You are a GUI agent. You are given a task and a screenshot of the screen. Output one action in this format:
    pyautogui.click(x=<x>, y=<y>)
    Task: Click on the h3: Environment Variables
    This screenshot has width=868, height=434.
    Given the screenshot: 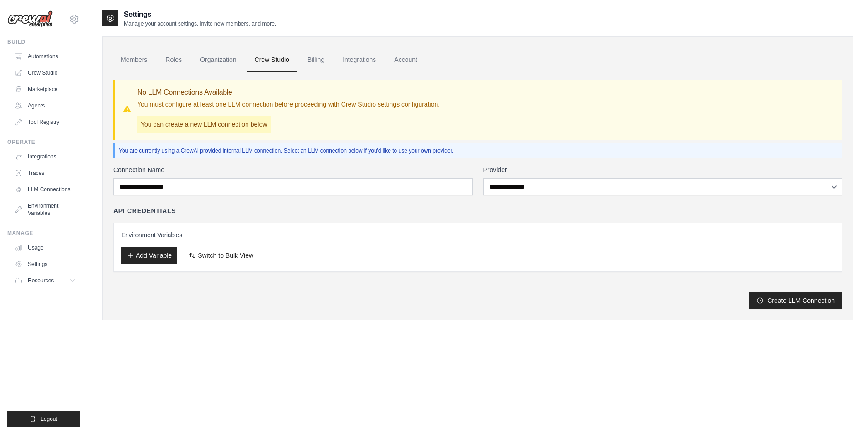 What is the action you would take?
    pyautogui.click(x=478, y=235)
    